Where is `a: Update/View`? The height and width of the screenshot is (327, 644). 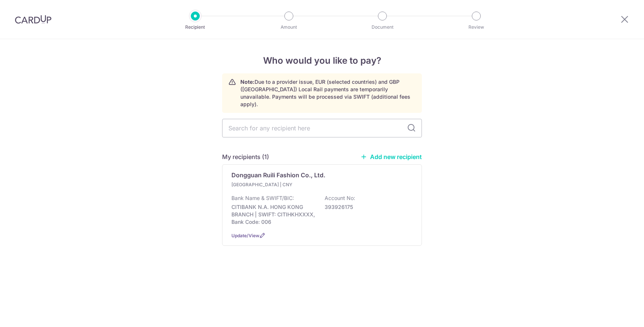
a: Update/View is located at coordinates (245, 236).